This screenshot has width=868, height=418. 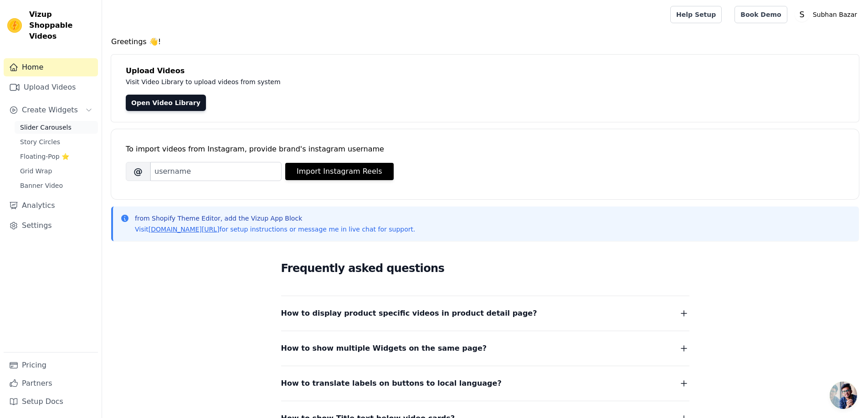 What do you see at coordinates (696, 14) in the screenshot?
I see `a: Help Setup` at bounding box center [696, 14].